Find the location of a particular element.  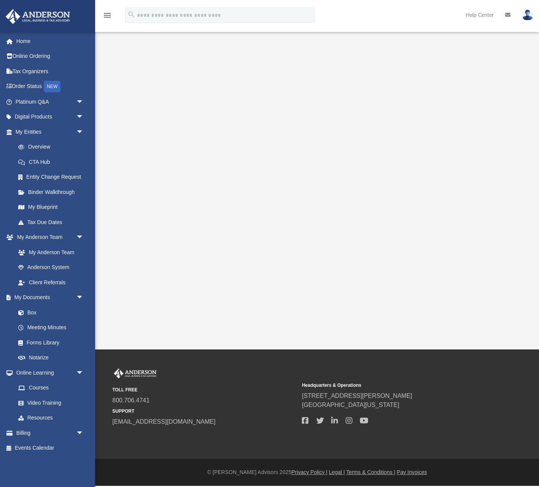

a: Platinum Q&Aarrow_drop_down is located at coordinates (50, 102).